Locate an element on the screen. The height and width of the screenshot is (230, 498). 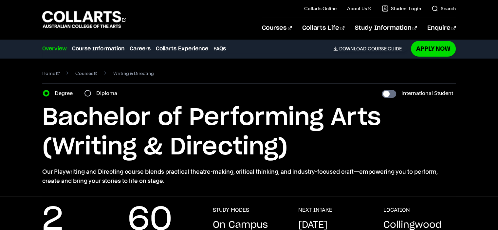
a: Search is located at coordinates (444, 9).